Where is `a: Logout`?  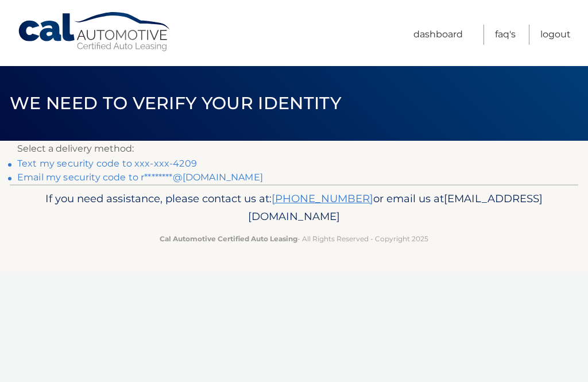 a: Logout is located at coordinates (556, 35).